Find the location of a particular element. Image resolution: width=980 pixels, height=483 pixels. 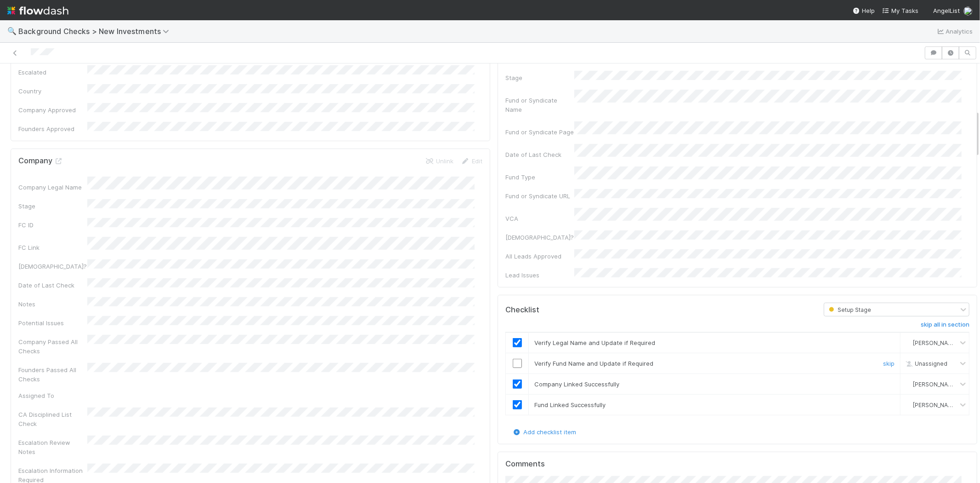

div: Help is located at coordinates (864, 11).